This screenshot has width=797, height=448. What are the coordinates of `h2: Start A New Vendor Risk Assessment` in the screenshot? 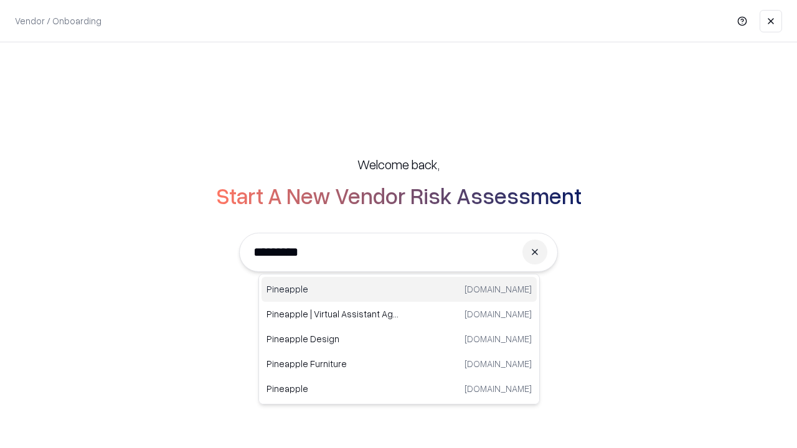 It's located at (398, 195).